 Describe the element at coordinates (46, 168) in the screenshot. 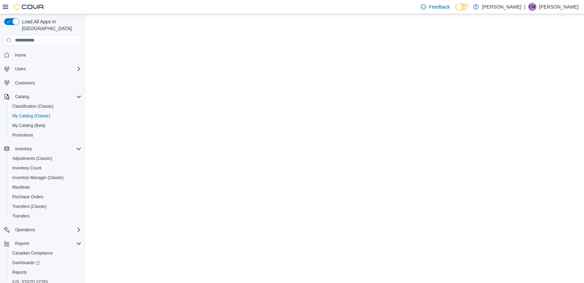

I see `button: Inventory Count` at that location.